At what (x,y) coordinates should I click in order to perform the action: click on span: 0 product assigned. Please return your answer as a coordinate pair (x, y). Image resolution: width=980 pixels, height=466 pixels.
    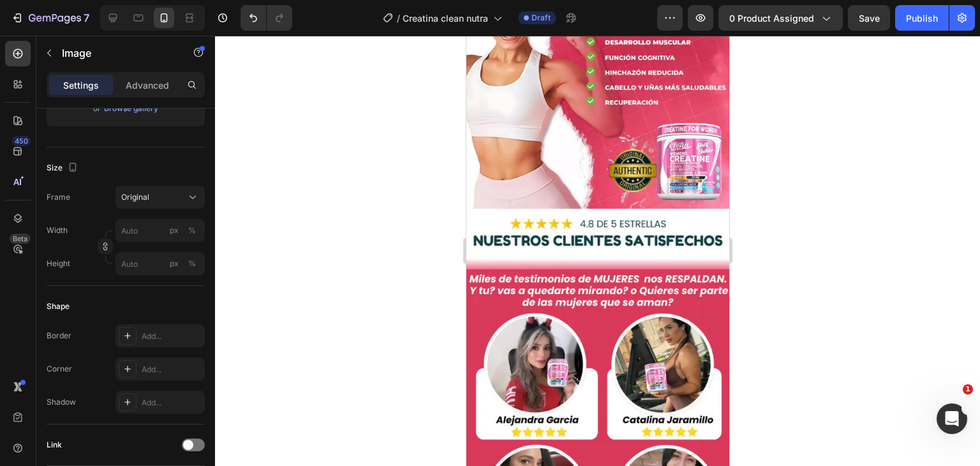
    Looking at the image, I should click on (772, 18).